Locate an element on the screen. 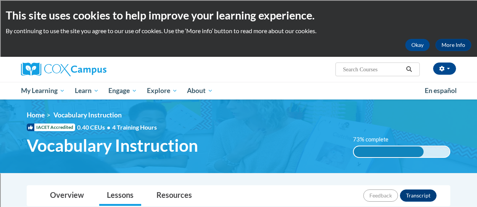 The image size is (477, 207). span: About is located at coordinates (200, 91).